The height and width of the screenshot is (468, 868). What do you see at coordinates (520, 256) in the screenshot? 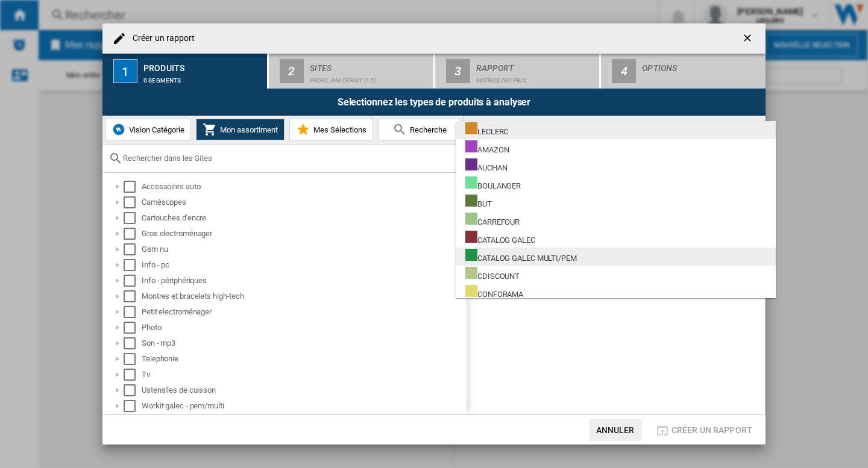
I see `div: CATALOG GALEC MULTI/PEM` at bounding box center [520, 256].